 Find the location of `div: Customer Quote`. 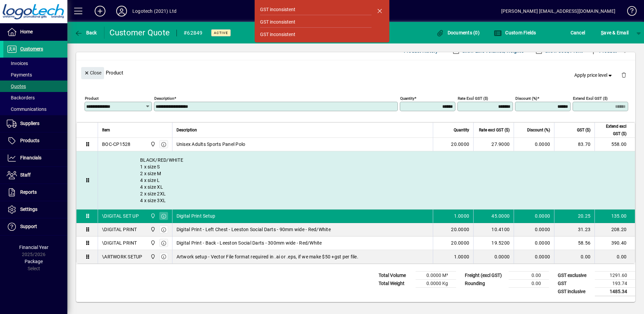

div: Customer Quote is located at coordinates (140, 33).